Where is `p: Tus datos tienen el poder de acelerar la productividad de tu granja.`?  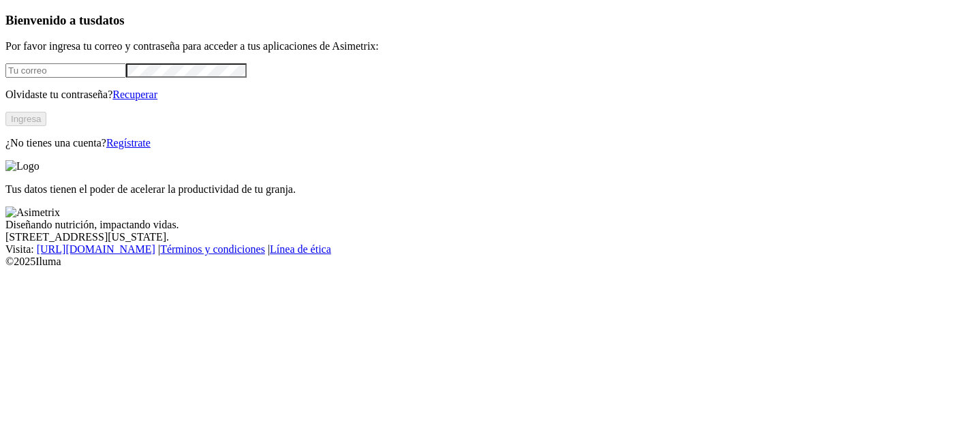 p: Tus datos tienen el poder de acelerar la productividad de tu granja. is located at coordinates (485, 189).